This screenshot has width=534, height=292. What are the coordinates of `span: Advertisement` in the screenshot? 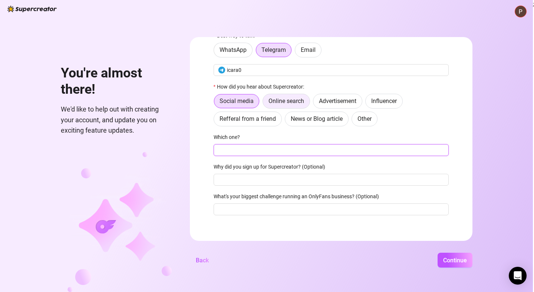 It's located at (338, 101).